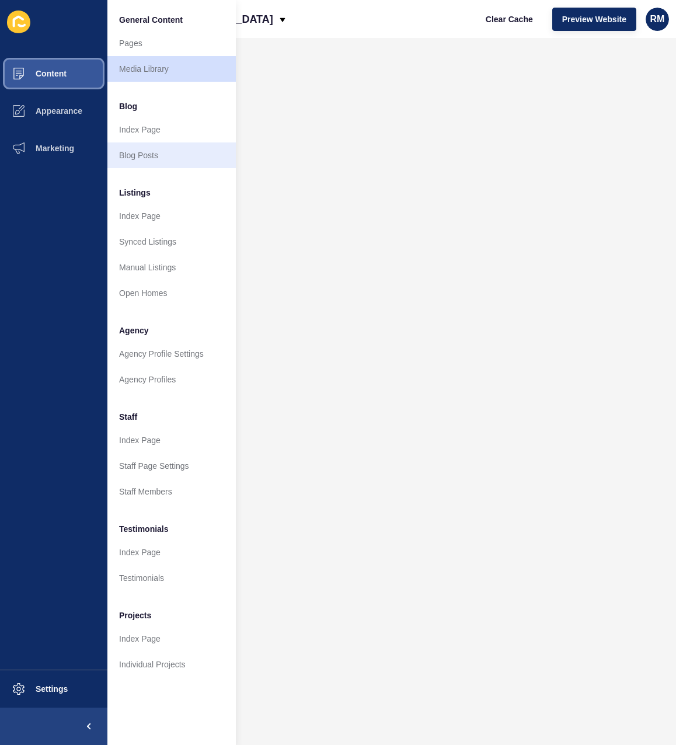 Image resolution: width=676 pixels, height=745 pixels. What do you see at coordinates (658, 19) in the screenshot?
I see `span: RM` at bounding box center [658, 19].